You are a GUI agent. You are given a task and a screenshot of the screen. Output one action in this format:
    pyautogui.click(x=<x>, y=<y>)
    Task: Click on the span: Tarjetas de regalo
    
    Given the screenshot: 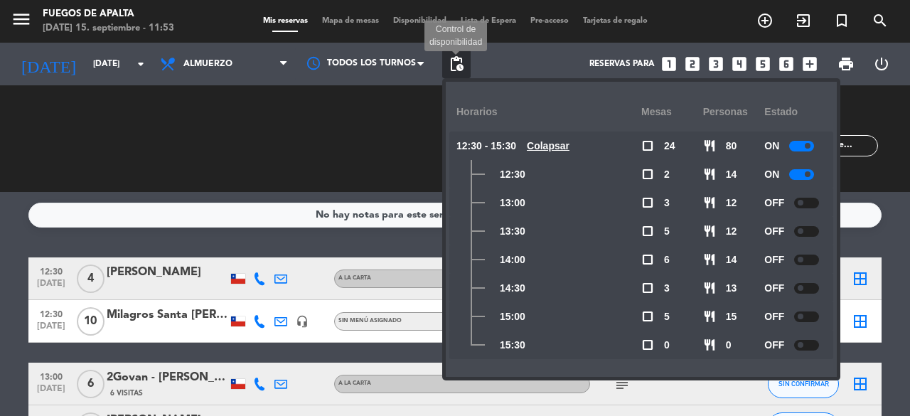 What is the action you would take?
    pyautogui.click(x=615, y=21)
    